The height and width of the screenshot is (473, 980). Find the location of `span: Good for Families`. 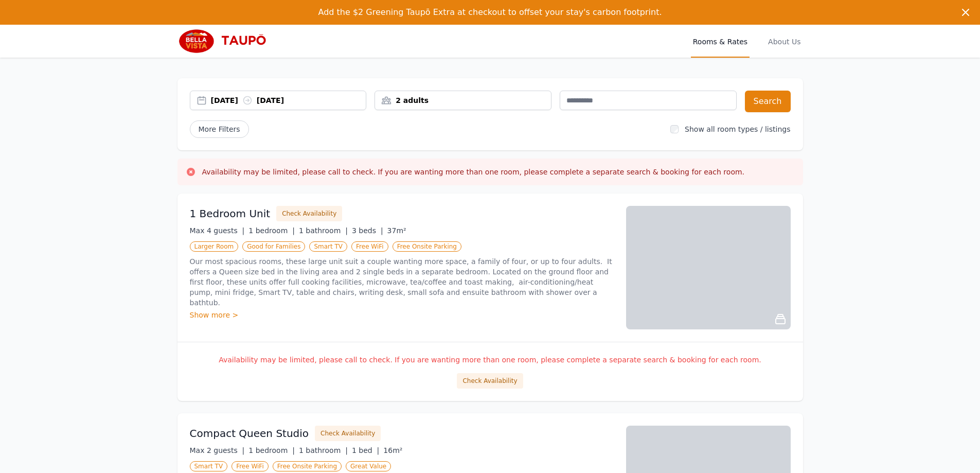

span: Good for Families is located at coordinates (274, 247).